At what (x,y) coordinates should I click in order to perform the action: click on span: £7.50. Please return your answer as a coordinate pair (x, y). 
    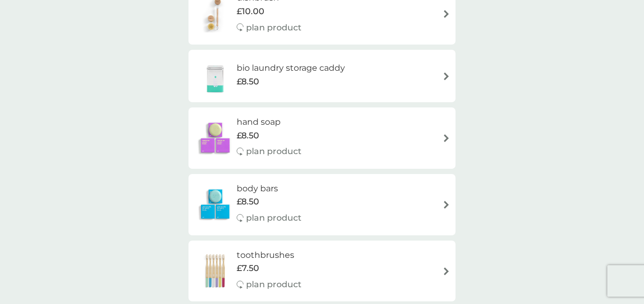
    Looking at the image, I should click on (248, 268).